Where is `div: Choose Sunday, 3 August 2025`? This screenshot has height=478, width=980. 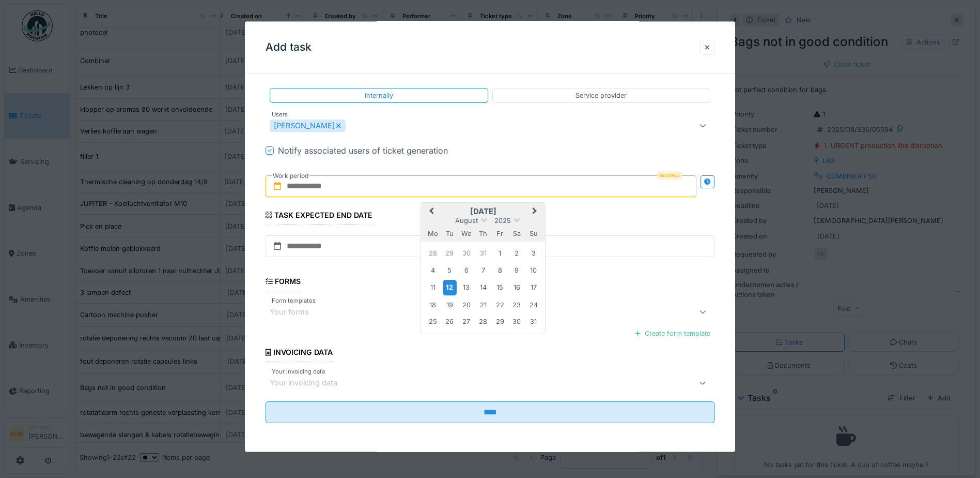
div: Choose Sunday, 3 August 2025 is located at coordinates (533, 253).